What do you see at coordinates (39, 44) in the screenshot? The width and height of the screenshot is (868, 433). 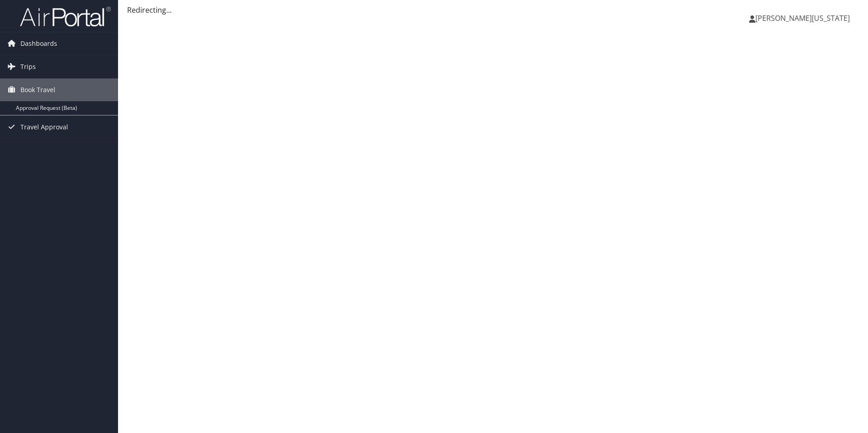 I see `span: Dashboards` at bounding box center [39, 44].